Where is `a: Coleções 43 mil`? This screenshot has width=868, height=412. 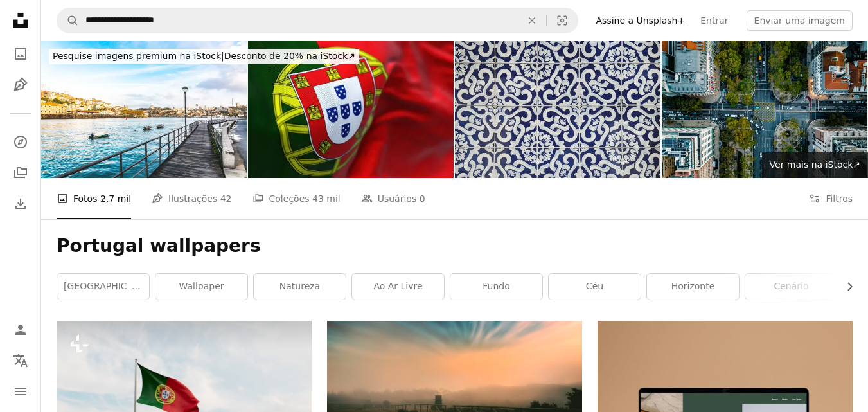 a: Coleções 43 mil is located at coordinates (296, 199).